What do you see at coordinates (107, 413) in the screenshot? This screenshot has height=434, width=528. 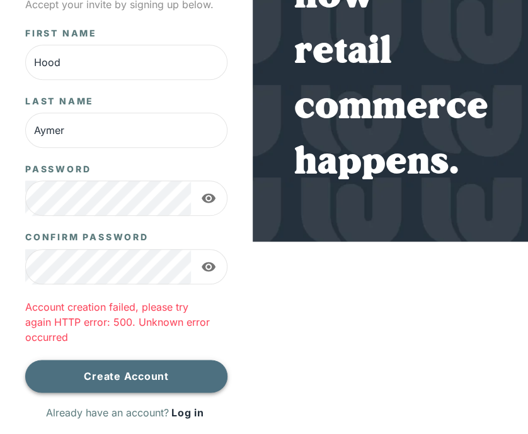 I see `p: Already have an account?` at bounding box center [107, 413].